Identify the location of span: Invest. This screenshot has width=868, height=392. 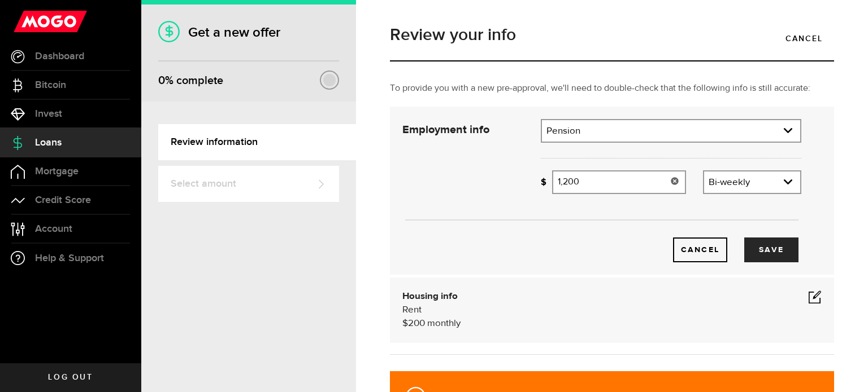
(48, 114).